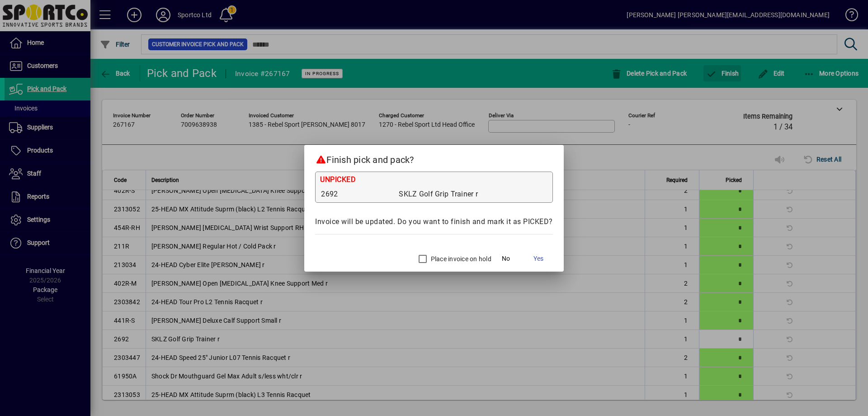 Image resolution: width=868 pixels, height=416 pixels. What do you see at coordinates (506, 259) in the screenshot?
I see `span: No` at bounding box center [506, 259].